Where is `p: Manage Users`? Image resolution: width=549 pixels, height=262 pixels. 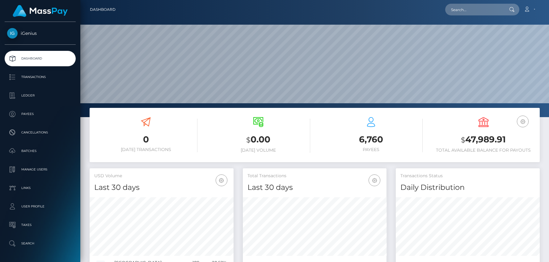 p: Manage Users is located at coordinates (40, 170).